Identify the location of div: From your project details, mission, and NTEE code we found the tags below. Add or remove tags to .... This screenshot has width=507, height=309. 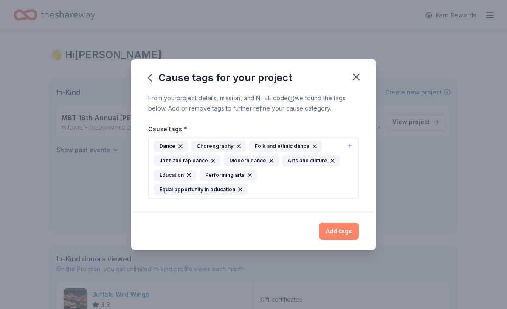
(253, 103).